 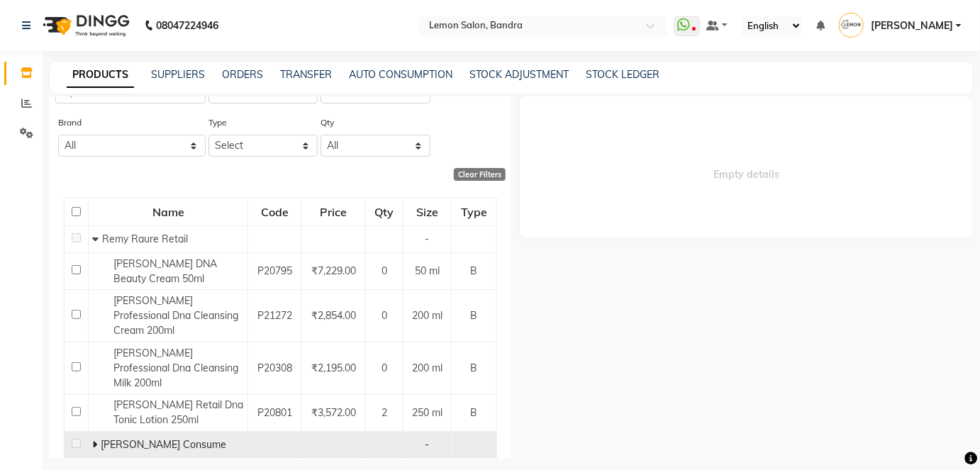 I want to click on a: ORDERS, so click(x=242, y=75).